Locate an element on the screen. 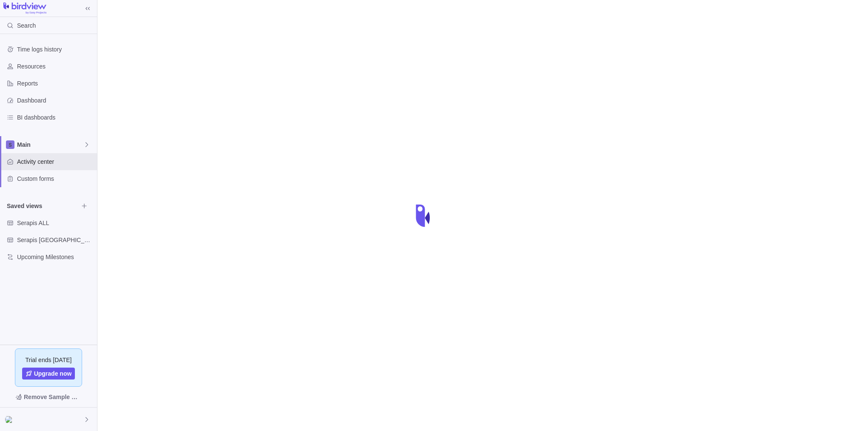 The image size is (848, 431). span: Saved views is located at coordinates (43, 206).